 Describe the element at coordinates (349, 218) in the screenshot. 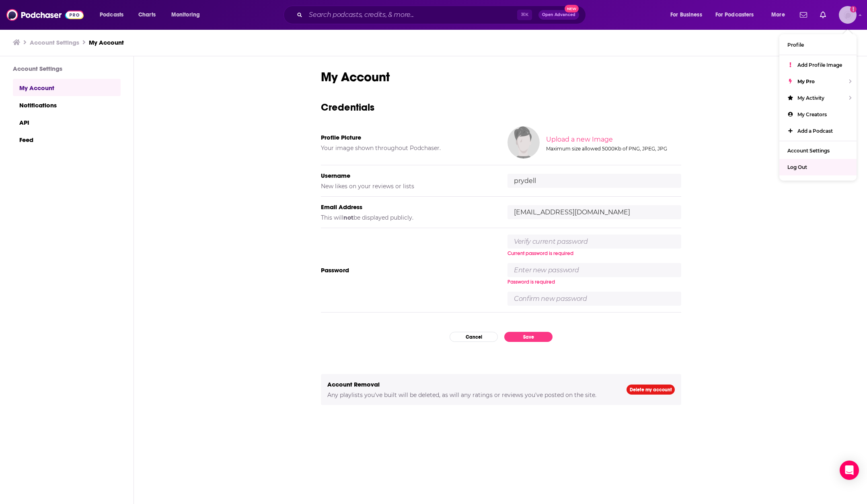

I see `b: not` at that location.